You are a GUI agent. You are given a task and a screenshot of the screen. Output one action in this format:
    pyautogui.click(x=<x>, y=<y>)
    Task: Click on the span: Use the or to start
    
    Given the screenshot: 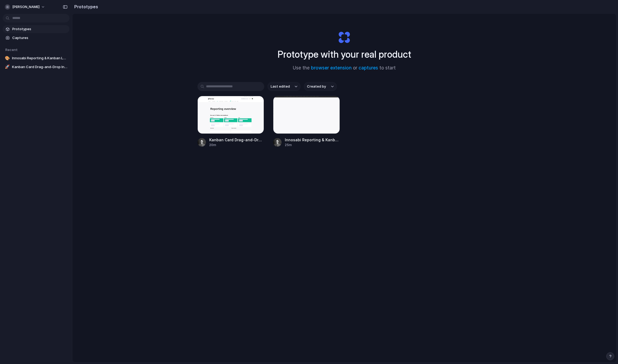 What is the action you would take?
    pyautogui.click(x=345, y=68)
    